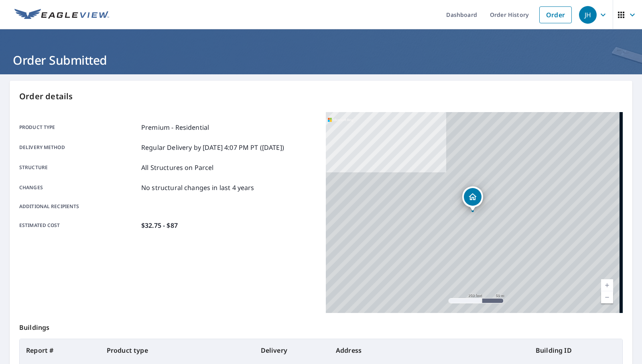  What do you see at coordinates (79, 206) in the screenshot?
I see `p: Additional recipients` at bounding box center [79, 206].